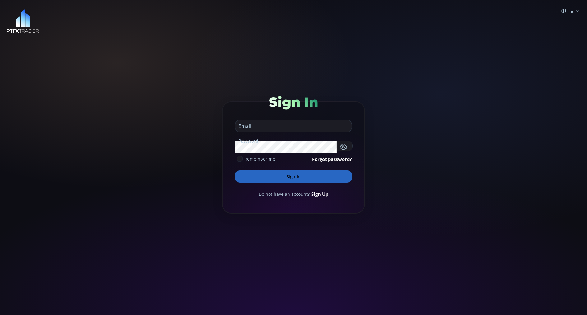 The height and width of the screenshot is (315, 587). What do you see at coordinates (320, 194) in the screenshot?
I see `a: Sign Up` at bounding box center [320, 194].